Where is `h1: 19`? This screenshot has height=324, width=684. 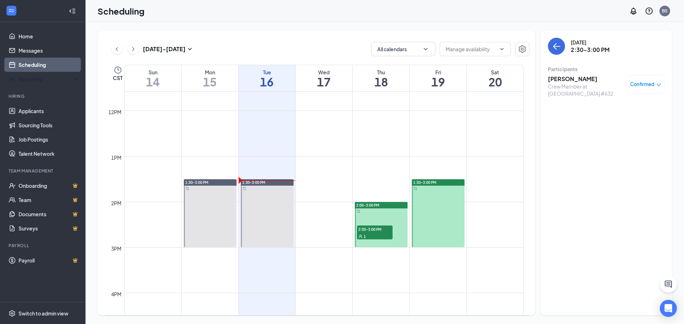
h1: 19 is located at coordinates (438, 82).